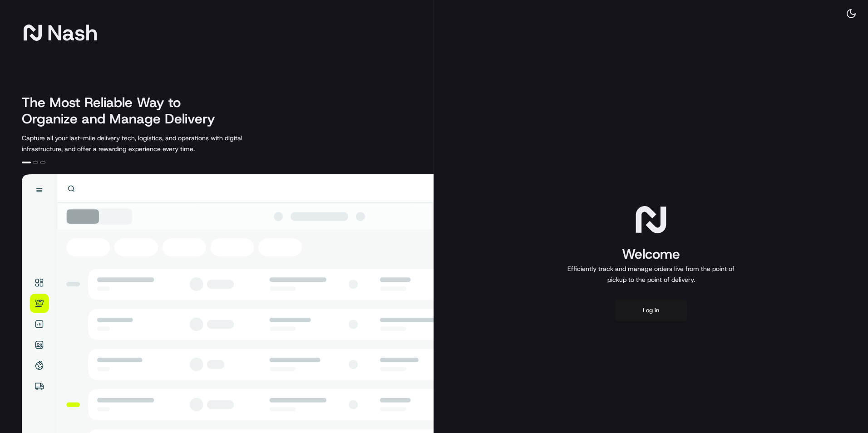 The image size is (868, 433). Describe the element at coordinates (123, 111) in the screenshot. I see `h2: The Most Reliable Way to Organize and Manage Delivery` at that location.